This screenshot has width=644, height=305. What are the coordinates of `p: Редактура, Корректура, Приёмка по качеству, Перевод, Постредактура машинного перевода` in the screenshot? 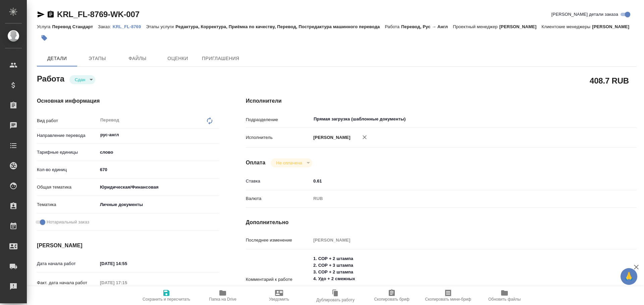 It's located at (280, 27).